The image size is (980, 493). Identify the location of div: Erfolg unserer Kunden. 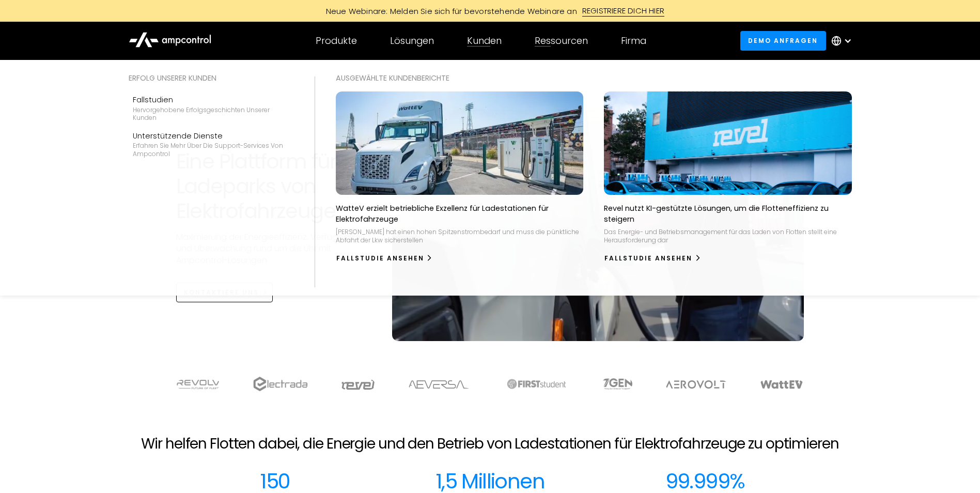
(211, 78).